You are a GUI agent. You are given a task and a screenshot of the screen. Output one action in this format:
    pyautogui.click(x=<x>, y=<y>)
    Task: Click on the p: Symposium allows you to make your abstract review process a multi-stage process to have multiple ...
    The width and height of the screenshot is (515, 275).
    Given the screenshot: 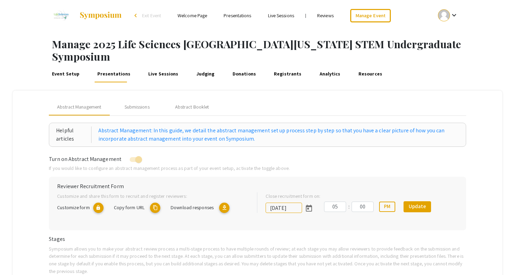 What is the action you would take?
    pyautogui.click(x=257, y=259)
    